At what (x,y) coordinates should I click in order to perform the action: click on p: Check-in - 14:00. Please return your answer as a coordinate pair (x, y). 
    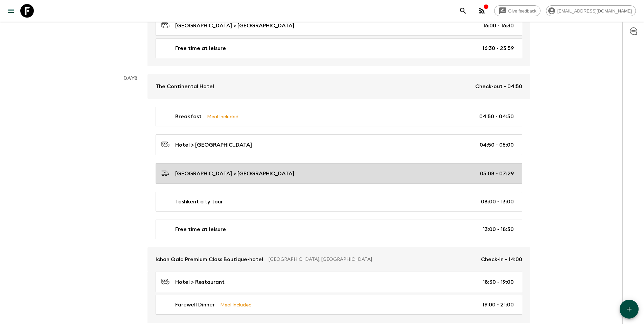
    Looking at the image, I should click on (501, 260).